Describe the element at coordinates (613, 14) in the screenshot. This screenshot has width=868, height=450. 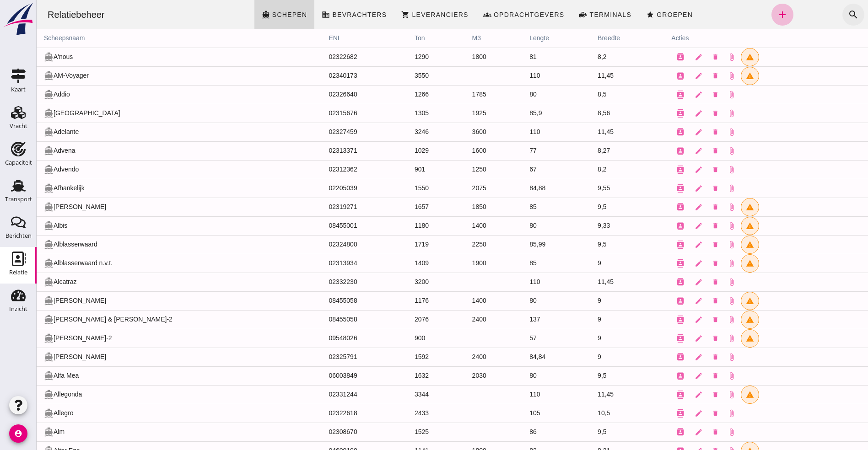
I see `i: star` at that location.